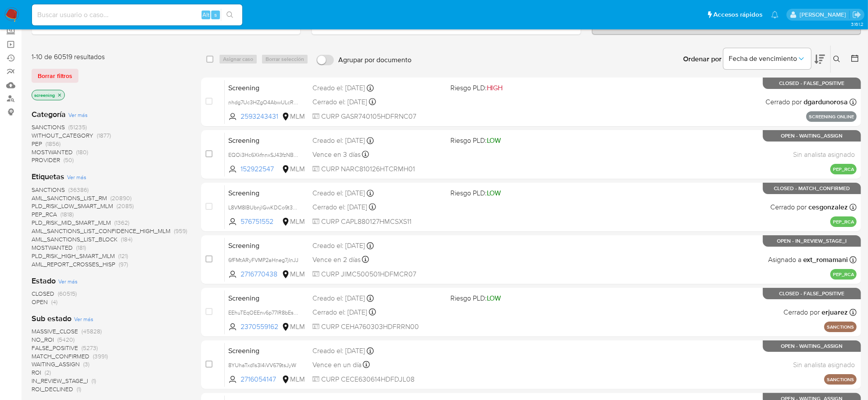  I want to click on p: cesar.gonzalez@mercadolibre.com.mx, so click(825, 14).